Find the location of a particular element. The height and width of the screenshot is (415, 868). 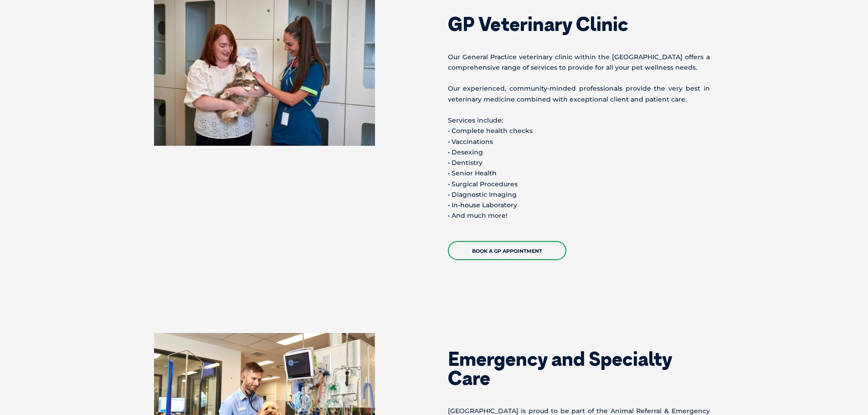

p: Services include: • Complete health checks • Vaccinations • Desexing • Dentistry • Senior Health ... is located at coordinates (579, 168).